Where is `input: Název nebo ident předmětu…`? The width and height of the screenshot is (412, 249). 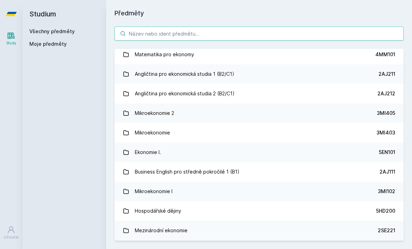 input: Název nebo ident předmětu… is located at coordinates (259, 34).